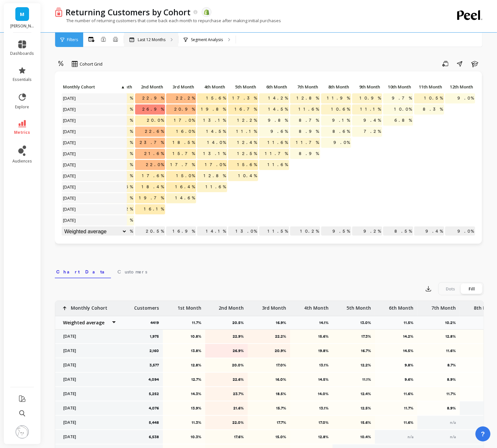 The width and height of the screenshot is (497, 448). What do you see at coordinates (227, 336) in the screenshot?
I see `p: 22.9%` at bounding box center [227, 336].